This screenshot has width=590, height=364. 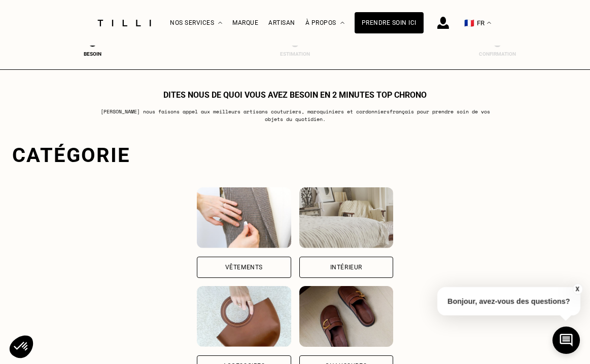 I want to click on h1: Dites nous de quoi vous avez besoin en 2 minutes top chrono, so click(x=295, y=95).